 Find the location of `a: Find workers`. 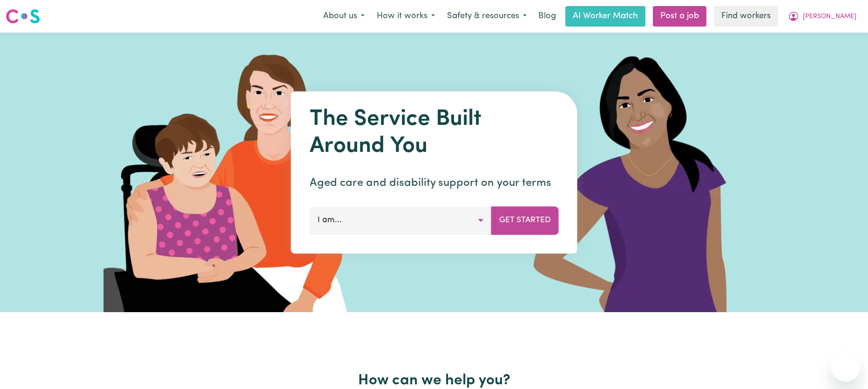

a: Find workers is located at coordinates (746, 16).